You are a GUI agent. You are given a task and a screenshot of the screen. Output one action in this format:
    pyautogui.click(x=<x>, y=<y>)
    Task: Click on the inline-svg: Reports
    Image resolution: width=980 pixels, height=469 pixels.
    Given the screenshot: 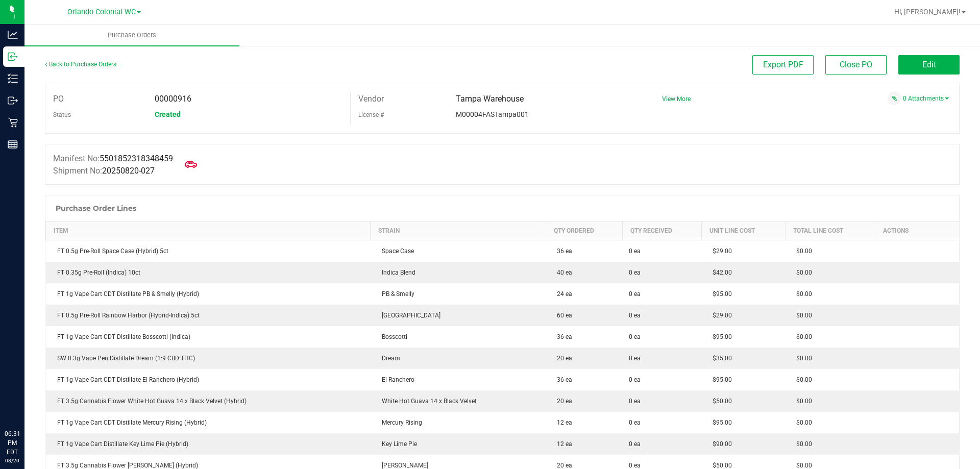 What is the action you would take?
    pyautogui.click(x=12, y=144)
    